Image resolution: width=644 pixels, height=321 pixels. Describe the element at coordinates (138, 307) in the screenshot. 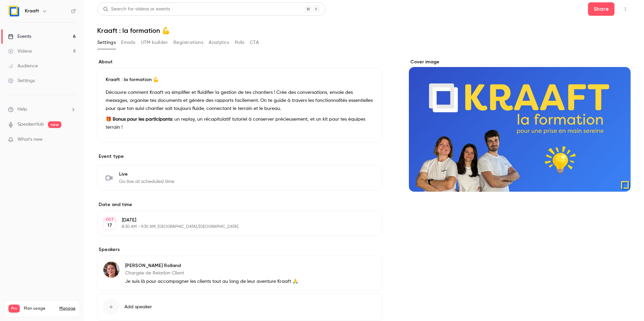

I see `span: Add speaker` at that location.